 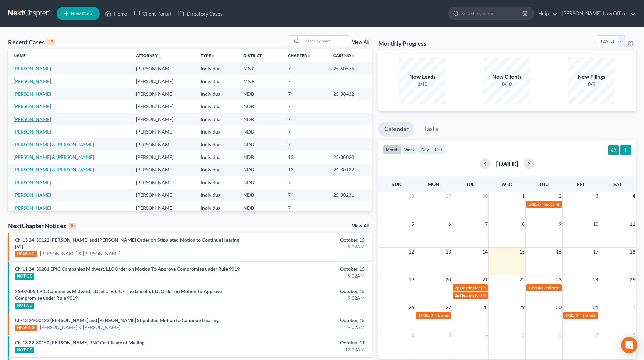 I want to click on a: Attorneyunfold_more, so click(x=149, y=55).